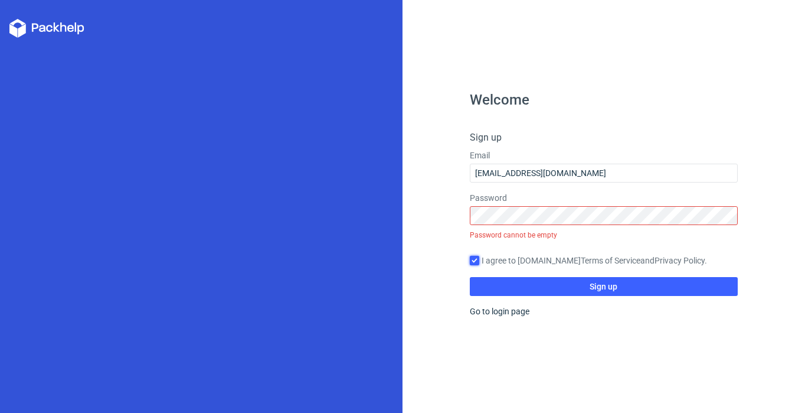 The height and width of the screenshot is (413, 805). I want to click on label: Email, so click(604, 155).